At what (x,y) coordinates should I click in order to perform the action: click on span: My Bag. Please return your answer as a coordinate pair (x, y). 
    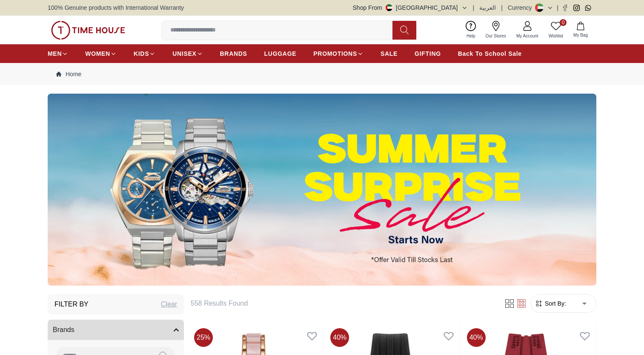
    Looking at the image, I should click on (580, 35).